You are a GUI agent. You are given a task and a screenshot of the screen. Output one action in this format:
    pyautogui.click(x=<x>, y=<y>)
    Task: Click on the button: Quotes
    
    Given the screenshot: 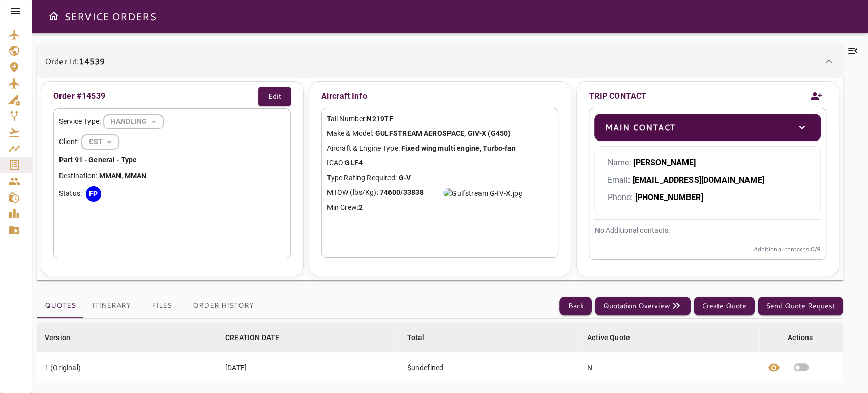 What is the action you would take?
    pyautogui.click(x=60, y=306)
    